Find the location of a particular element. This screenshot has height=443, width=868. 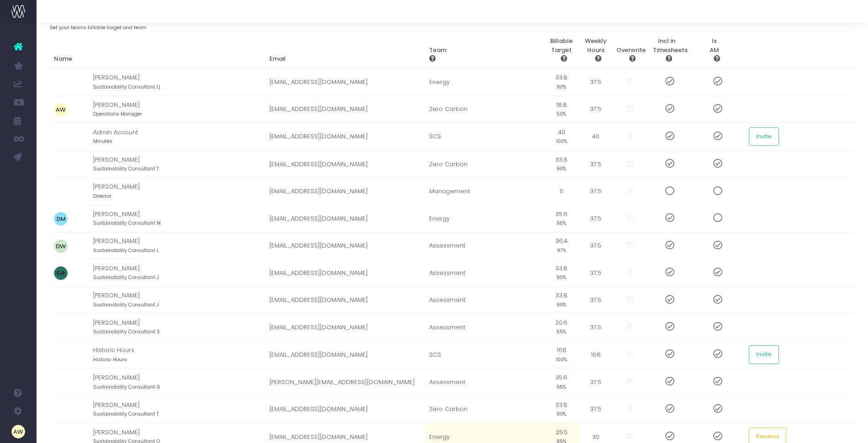

td: Historic Hours is located at coordinates (179, 355).